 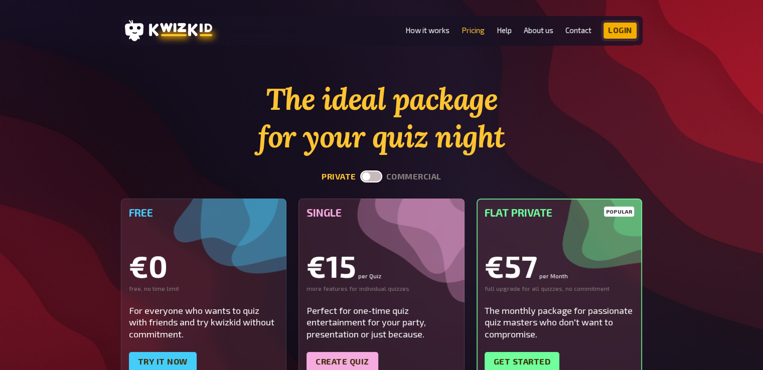 What do you see at coordinates (504, 30) in the screenshot?
I see `a: Help` at bounding box center [504, 30].